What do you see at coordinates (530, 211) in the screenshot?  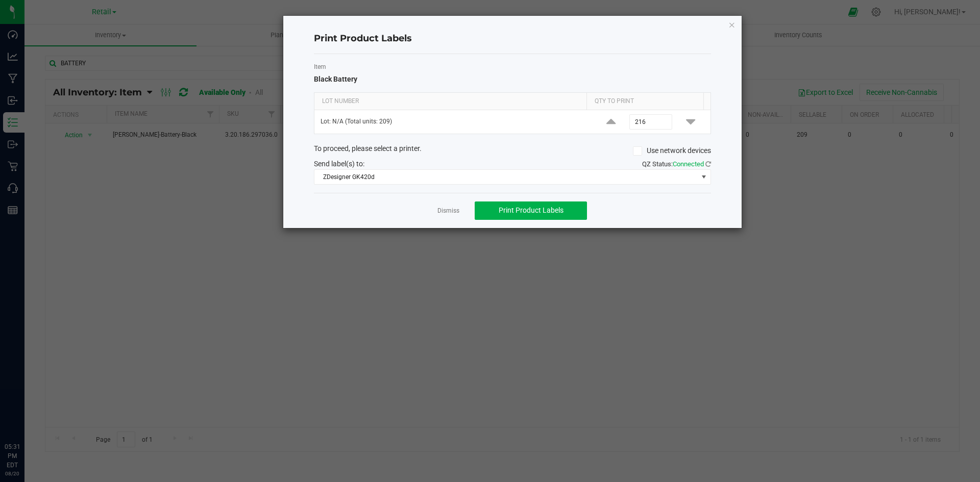 I see `button: Print Product Labels` at bounding box center [530, 211].